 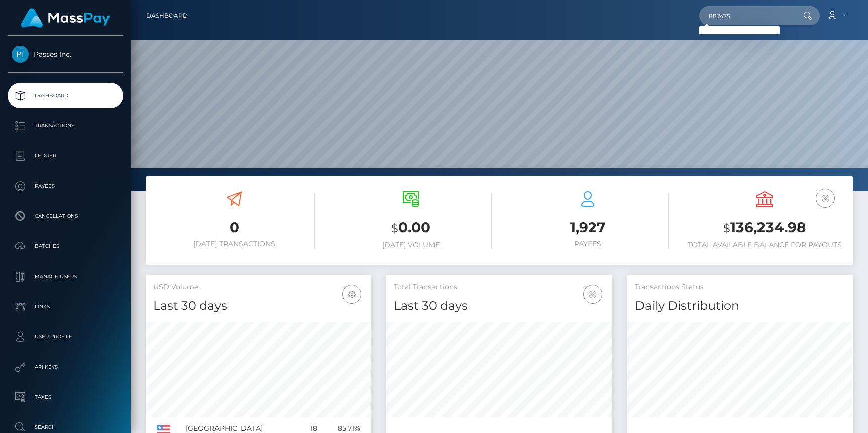 I want to click on h3: 0, so click(x=234, y=227).